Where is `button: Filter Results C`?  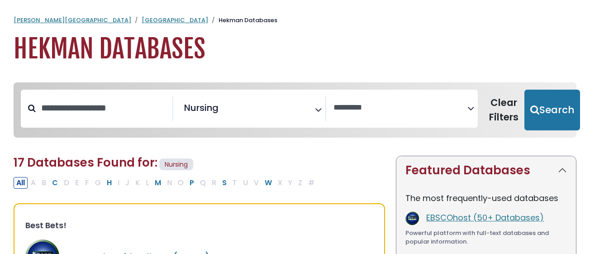 button: Filter Results C is located at coordinates (55, 183).